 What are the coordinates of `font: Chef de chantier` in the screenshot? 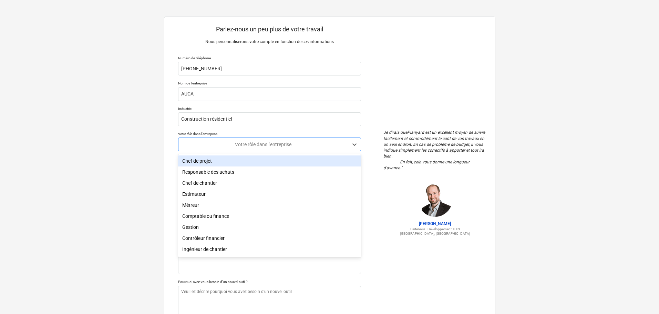 It's located at (199, 183).